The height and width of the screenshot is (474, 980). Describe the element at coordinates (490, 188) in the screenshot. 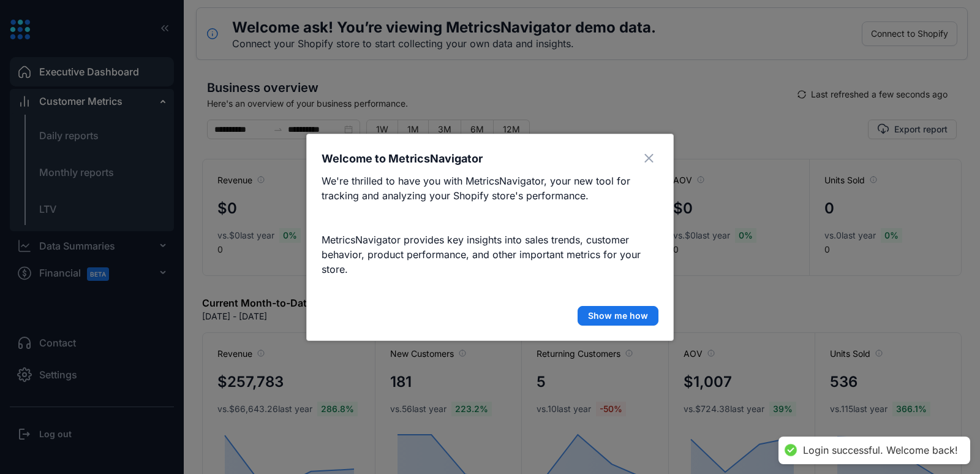

I see `p: We're thrilled to have you with MetricsNavigator, your new tool for tracking and analyzing your S...` at that location.